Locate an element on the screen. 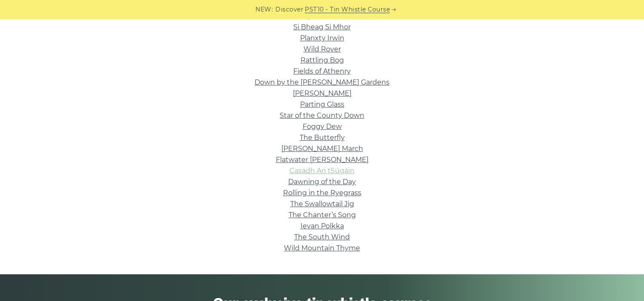 This screenshot has width=644, height=301. a: Planxty Irwin is located at coordinates (322, 38).